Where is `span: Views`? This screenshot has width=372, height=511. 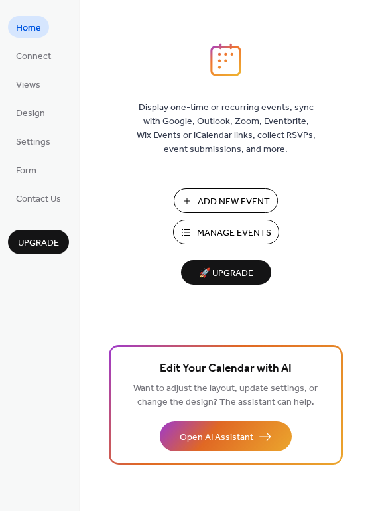
span: Views is located at coordinates (28, 85).